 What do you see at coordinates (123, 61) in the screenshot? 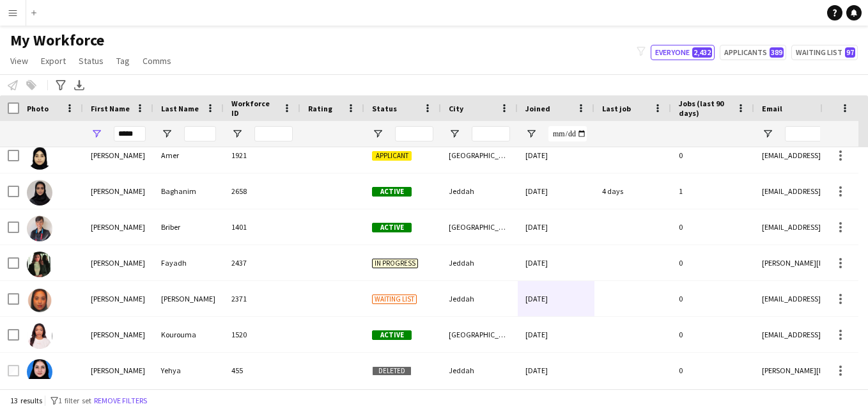
I see `span: Tag` at bounding box center [123, 61].